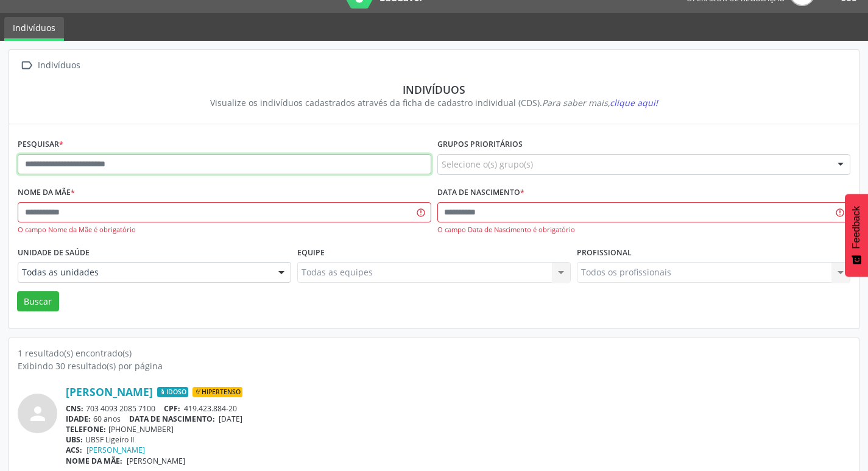  I want to click on div: O campo Nome da Mãe é obrigatório, so click(224, 230).